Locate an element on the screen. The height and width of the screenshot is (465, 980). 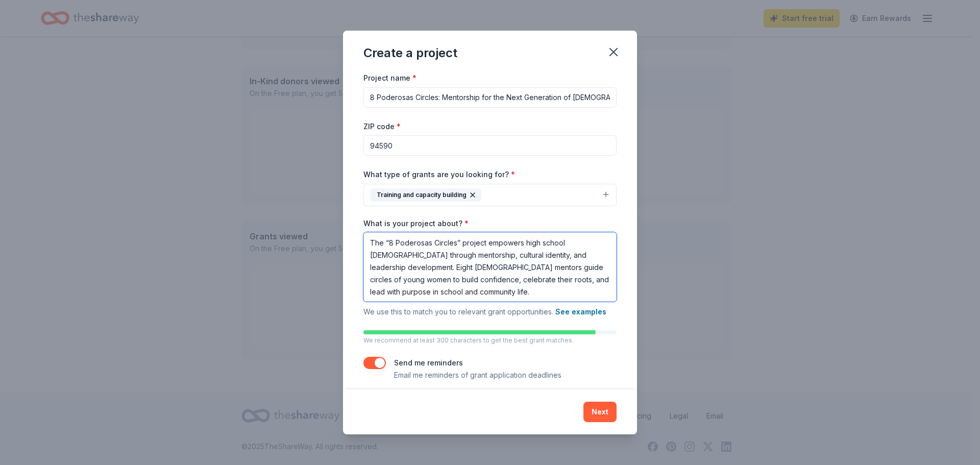
button: See examples is located at coordinates (581, 312).